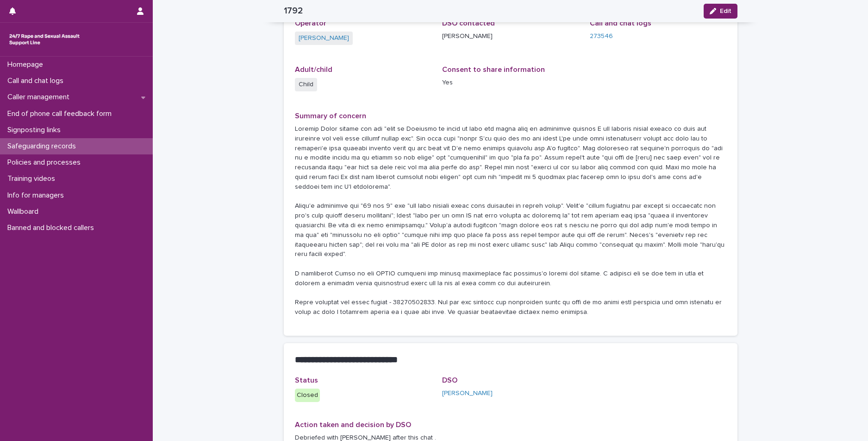  What do you see at coordinates (494, 69) in the screenshot?
I see `span: Consent to share information` at bounding box center [494, 69].